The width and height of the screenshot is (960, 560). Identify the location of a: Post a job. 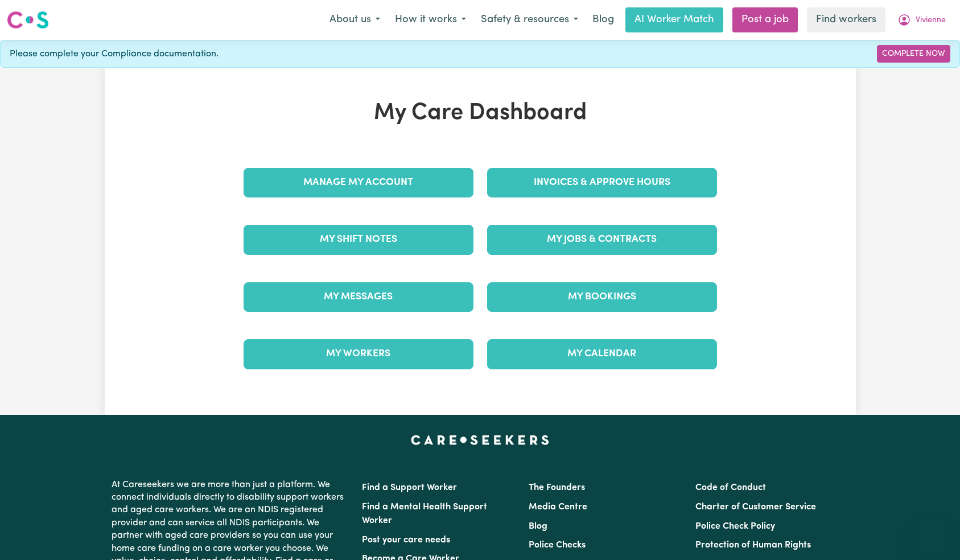
(765, 20).